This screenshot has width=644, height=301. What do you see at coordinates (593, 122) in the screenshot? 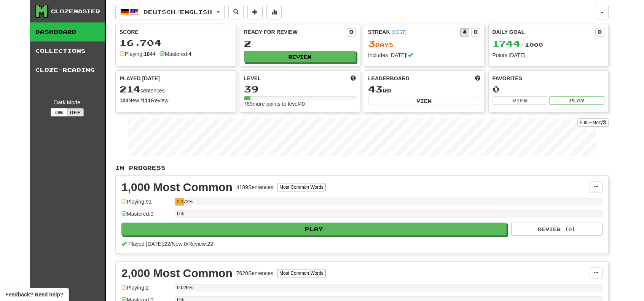
I see `a: Full History` at bounding box center [593, 122].